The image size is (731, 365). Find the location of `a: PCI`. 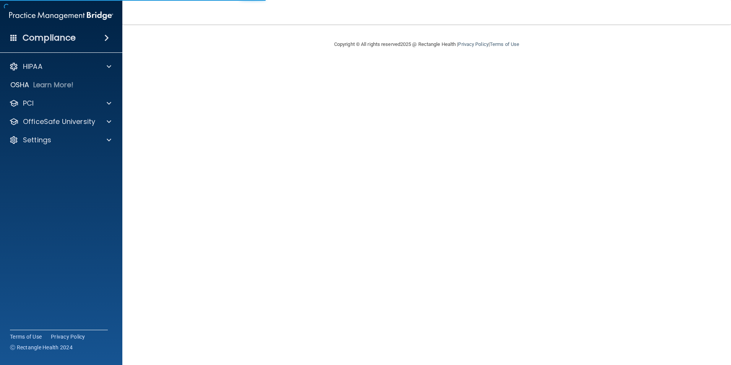

a: PCI is located at coordinates (60, 103).